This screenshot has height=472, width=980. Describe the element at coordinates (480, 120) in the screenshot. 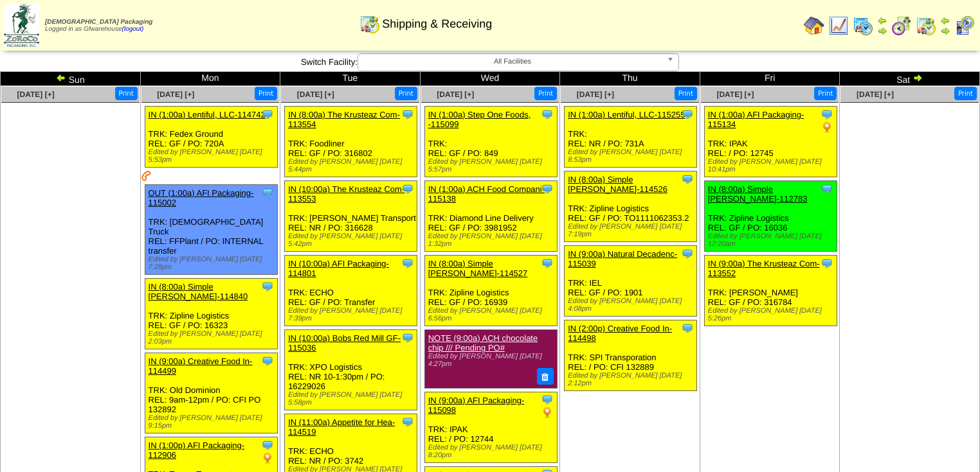

I see `a: IN (1:00a) Step One Foods, -115099` at that location.